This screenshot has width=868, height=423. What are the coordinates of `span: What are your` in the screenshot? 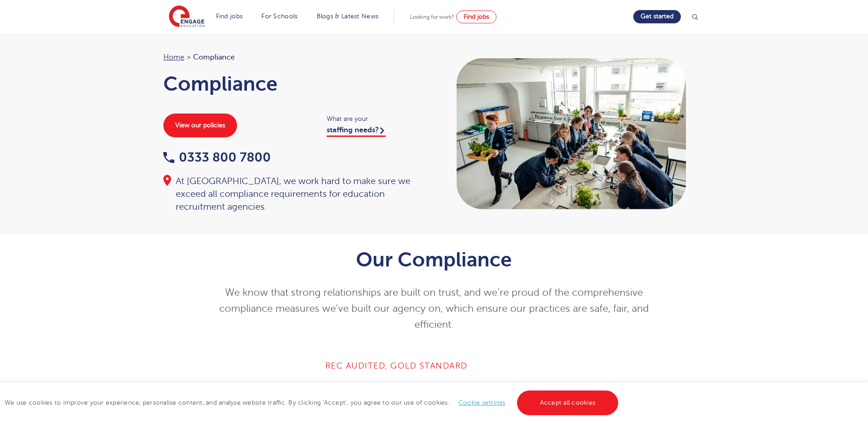 It's located at (376, 118).